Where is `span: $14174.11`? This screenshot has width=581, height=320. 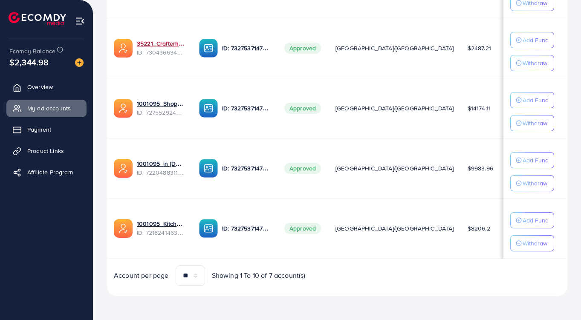 span: $14174.11 is located at coordinates (479, 108).